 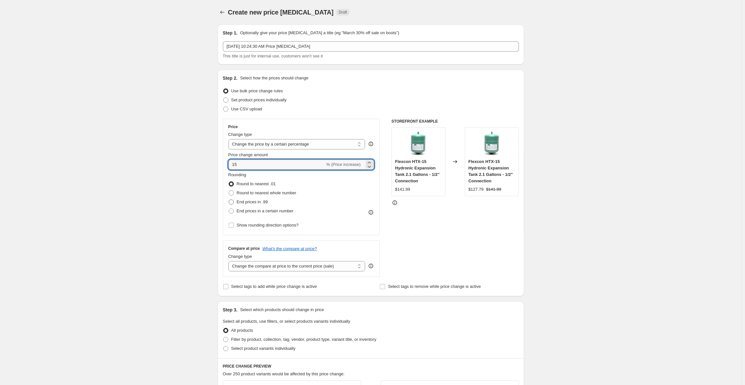 What do you see at coordinates (476, 189) in the screenshot?
I see `span: $127.79` at bounding box center [476, 189].